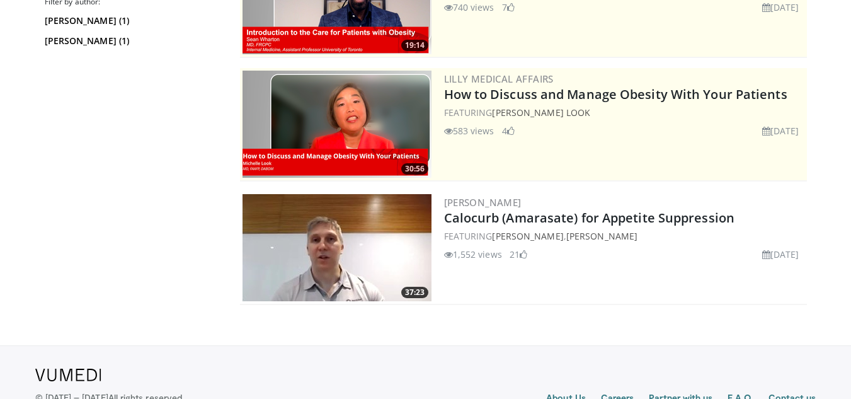 The width and height of the screenshot is (851, 399). Describe the element at coordinates (469, 7) in the screenshot. I see `li: 740 views` at that location.